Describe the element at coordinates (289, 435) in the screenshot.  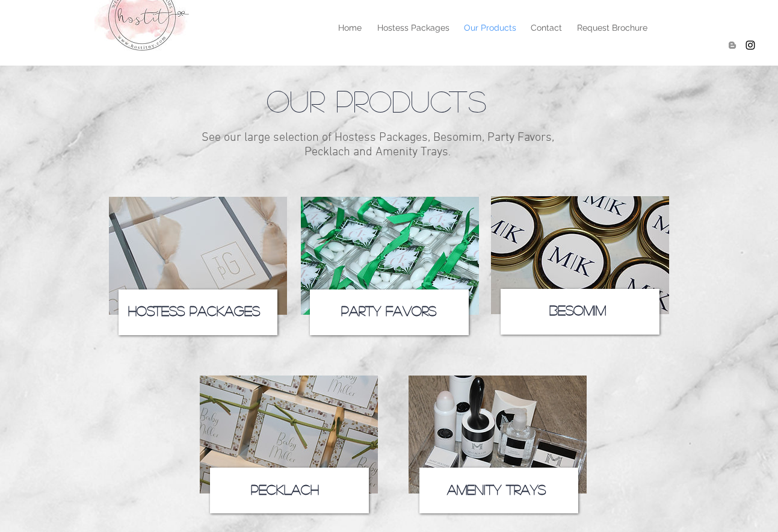
I see `img: IMG_7991.JPG` at that location.